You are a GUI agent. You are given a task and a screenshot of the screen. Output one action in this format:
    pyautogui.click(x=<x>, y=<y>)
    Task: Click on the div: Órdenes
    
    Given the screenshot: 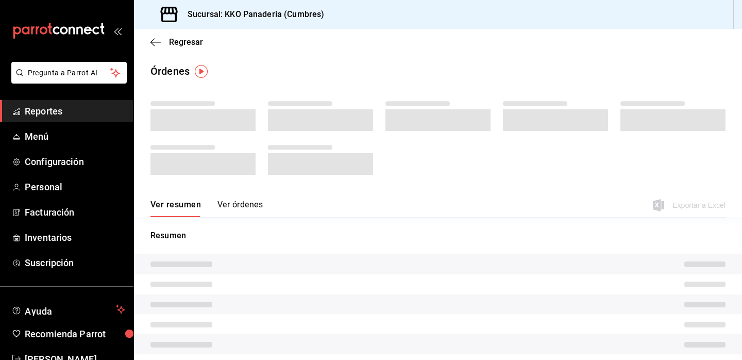 What is the action you would take?
    pyautogui.click(x=170, y=71)
    